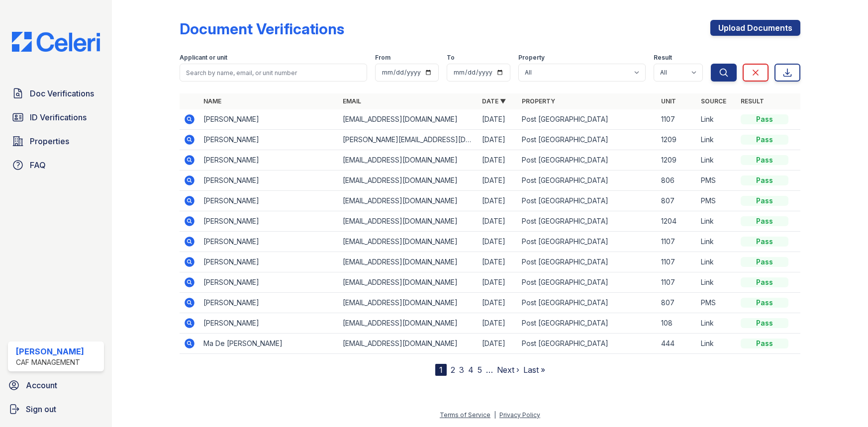  What do you see at coordinates (49, 362) in the screenshot?
I see `div: CAF Management` at bounding box center [49, 362].